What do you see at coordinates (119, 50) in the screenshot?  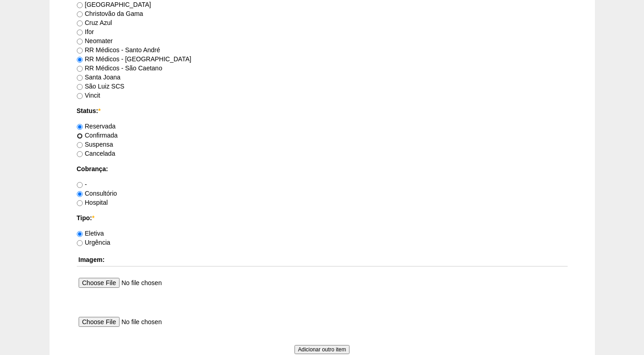 I see `label: RR Médicos - Santo André` at bounding box center [119, 50].